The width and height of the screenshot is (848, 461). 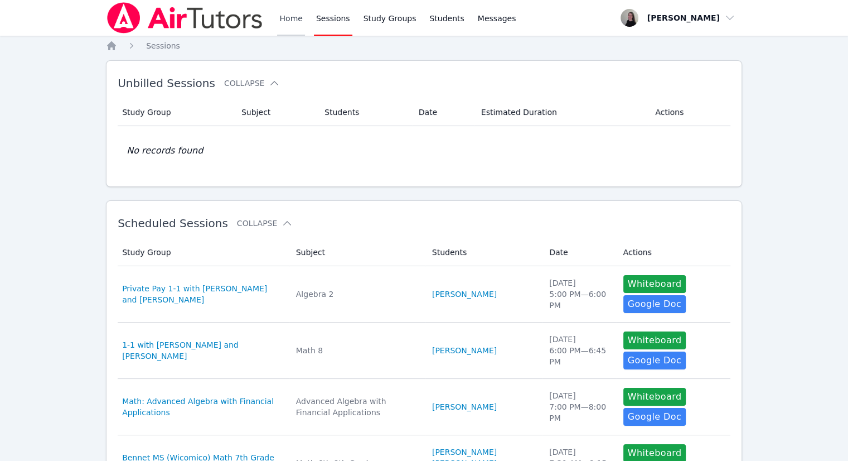 I want to click on div: Algebra 2, so click(x=358, y=294).